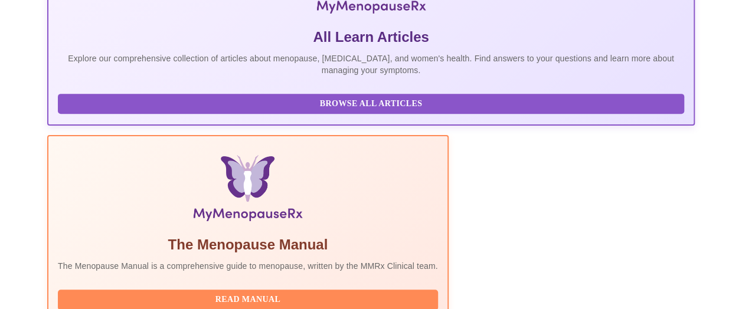 Image resolution: width=742 pixels, height=309 pixels. Describe the element at coordinates (247, 191) in the screenshot. I see `img: Menopause Manual` at that location.